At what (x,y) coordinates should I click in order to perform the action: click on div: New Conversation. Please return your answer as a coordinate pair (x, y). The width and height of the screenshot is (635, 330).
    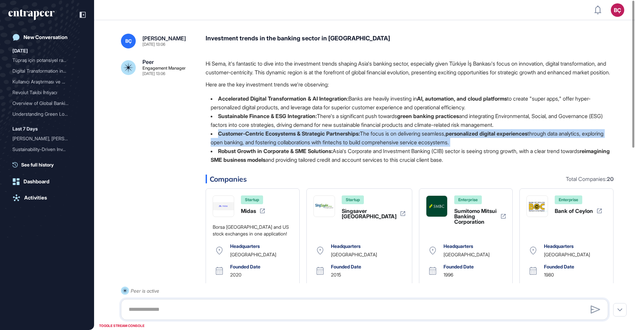
    Looking at the image, I should click on (45, 37).